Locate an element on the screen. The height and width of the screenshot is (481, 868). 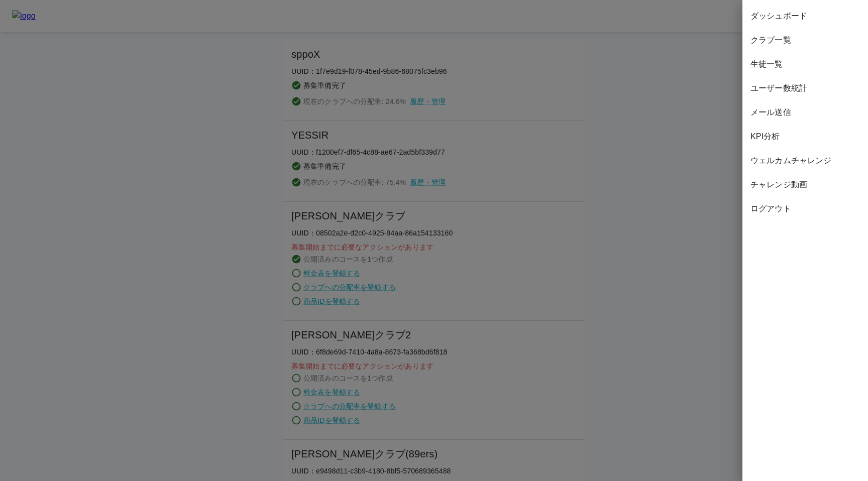
span: ダッシュボード is located at coordinates (806, 17).